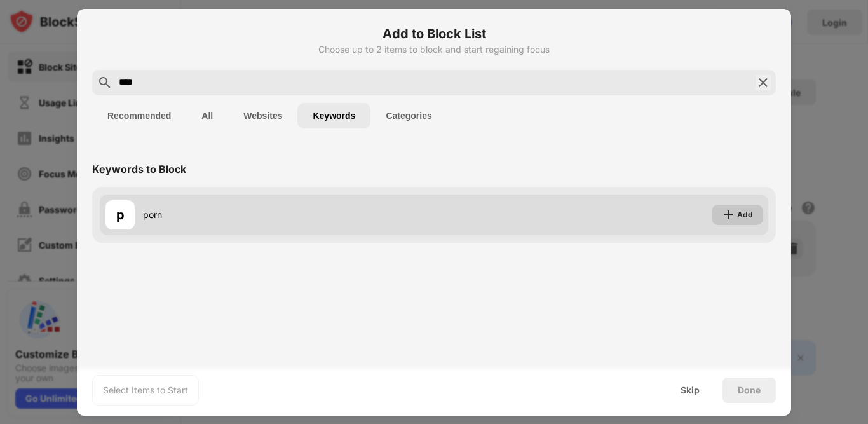  Describe the element at coordinates (289, 214) in the screenshot. I see `div: porn` at that location.